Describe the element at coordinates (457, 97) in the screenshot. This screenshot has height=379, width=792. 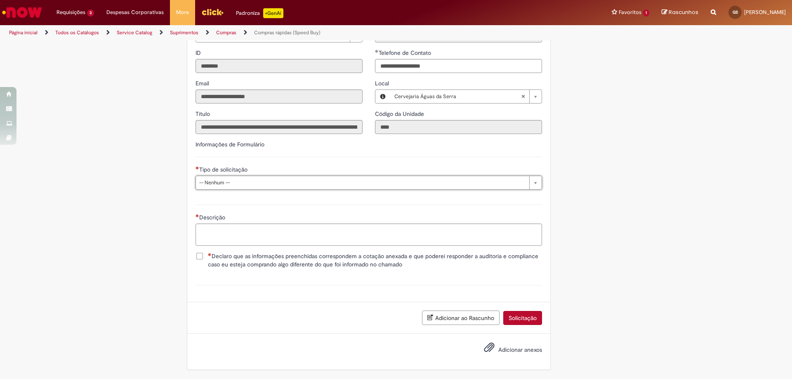
I see `span: Cervejaria Águas da Serra` at that location.